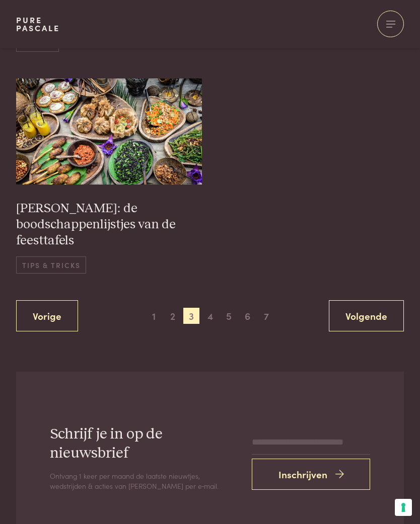 The image size is (420, 524). I want to click on span: 1, so click(154, 316).